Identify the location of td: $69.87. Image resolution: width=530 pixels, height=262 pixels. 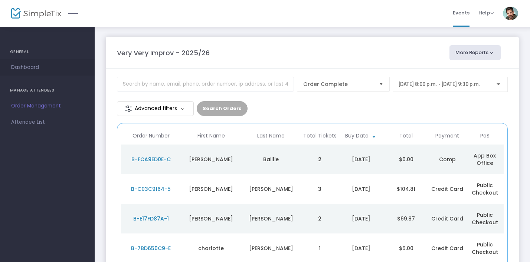
(406, 219).